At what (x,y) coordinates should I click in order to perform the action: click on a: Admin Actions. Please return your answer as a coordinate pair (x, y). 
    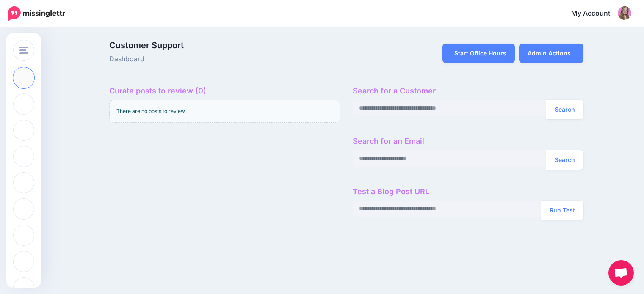
    Looking at the image, I should click on (551, 53).